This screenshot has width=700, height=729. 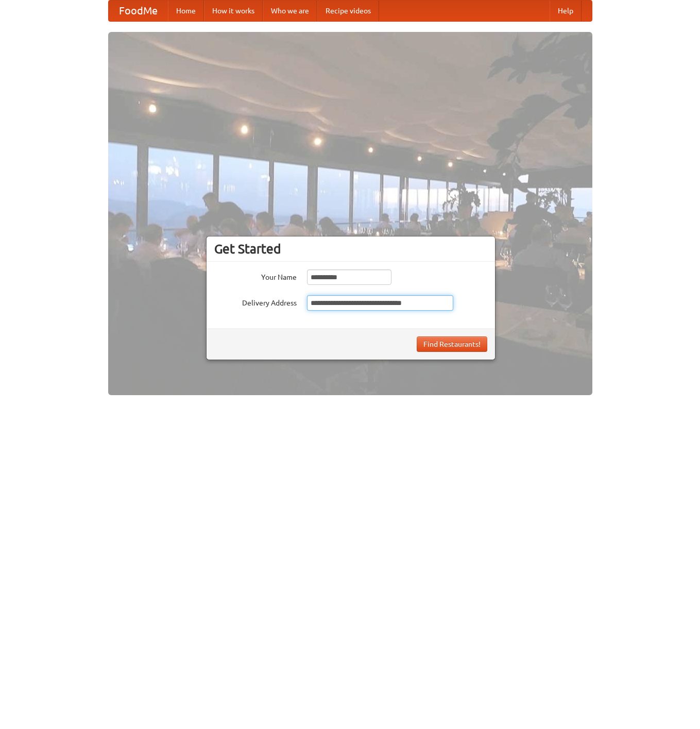 I want to click on a: Who we are, so click(x=290, y=11).